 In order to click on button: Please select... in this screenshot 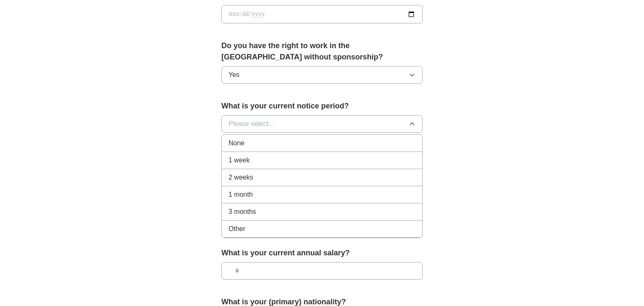, I will do `click(322, 124)`.